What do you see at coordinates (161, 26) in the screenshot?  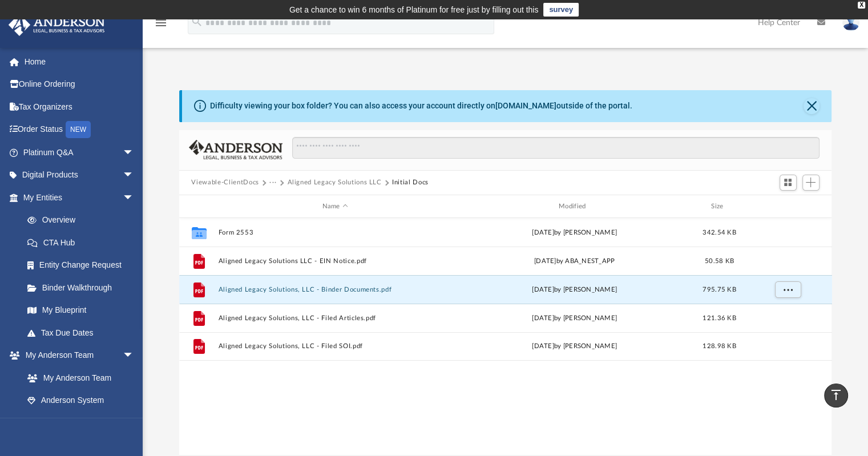 I see `a: menu` at bounding box center [161, 26].